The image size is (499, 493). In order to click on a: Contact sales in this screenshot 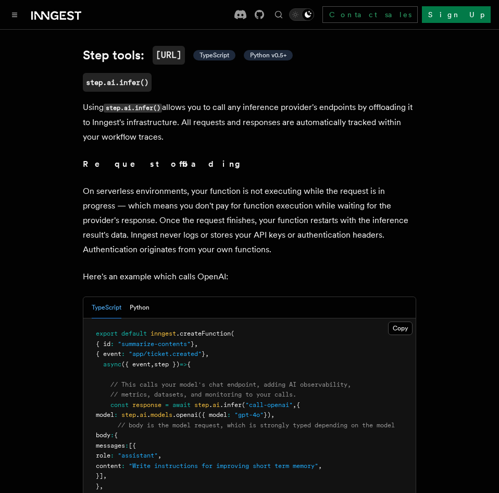, I will do `click(370, 15)`.